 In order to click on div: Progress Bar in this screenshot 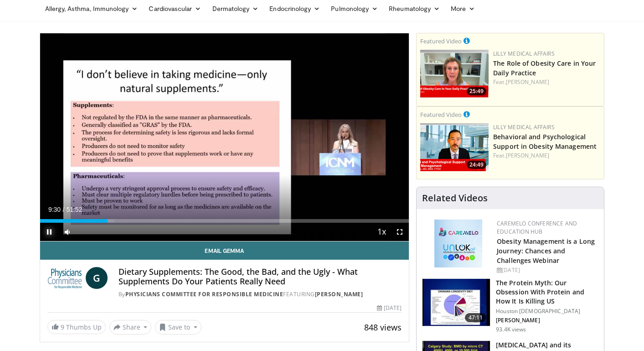, I will do `click(225, 221)`.